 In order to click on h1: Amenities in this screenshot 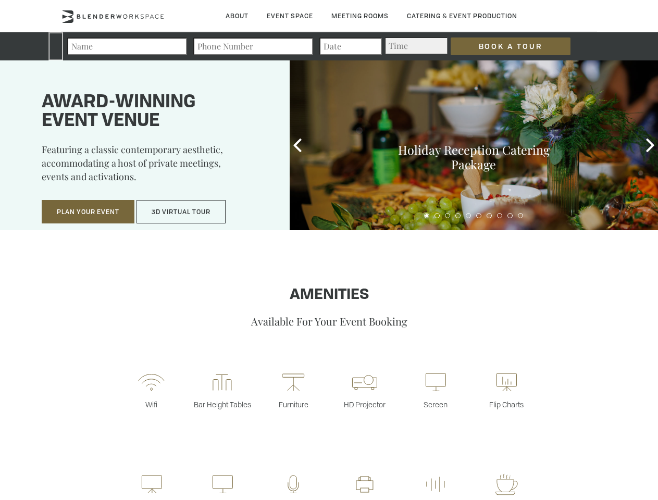, I will do `click(329, 295)`.